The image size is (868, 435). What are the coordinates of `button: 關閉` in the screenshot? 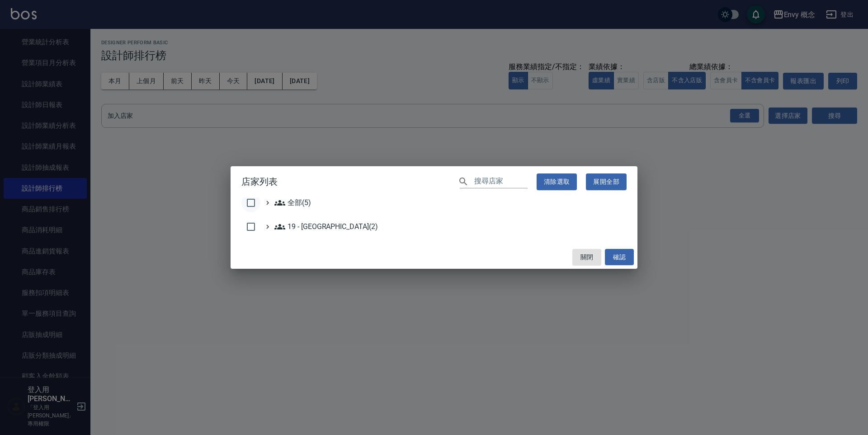 It's located at (587, 257).